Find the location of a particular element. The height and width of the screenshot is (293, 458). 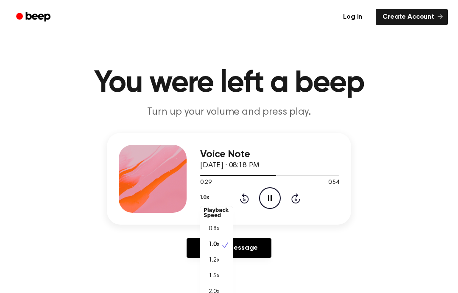

span: 1.2x is located at coordinates (214, 260).